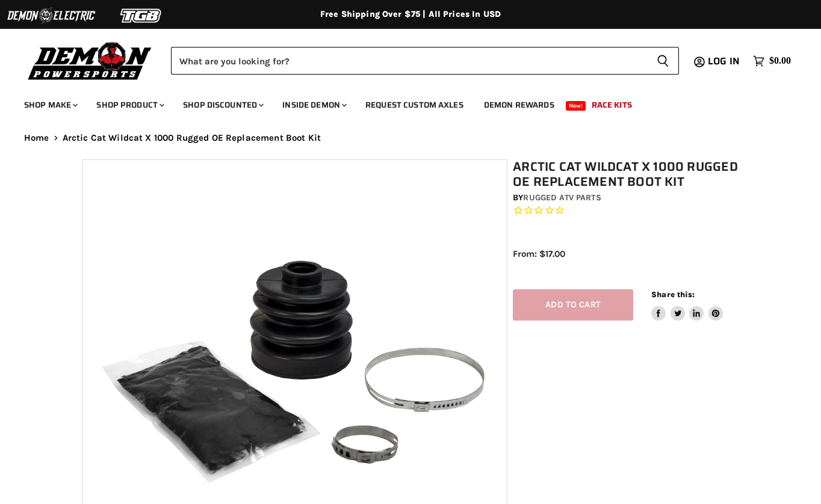  I want to click on span: Rated 0.0 out of 5 stars 0 reviews, so click(629, 211).